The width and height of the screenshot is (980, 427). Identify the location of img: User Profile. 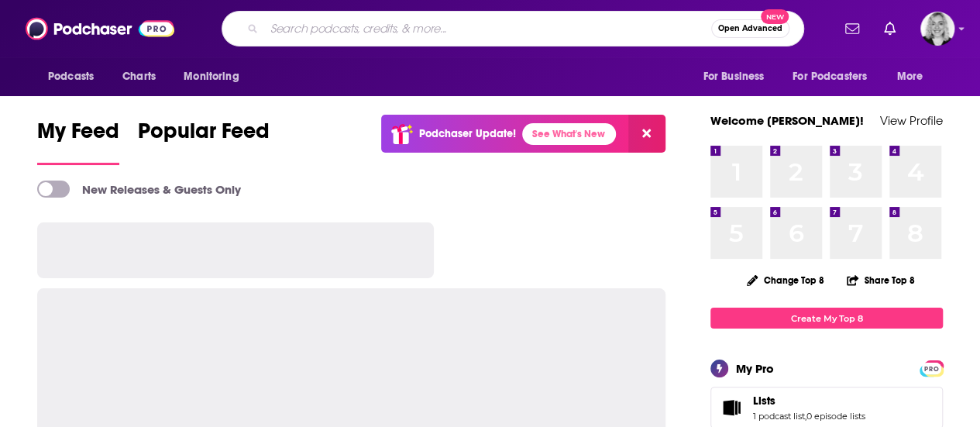
(937, 29).